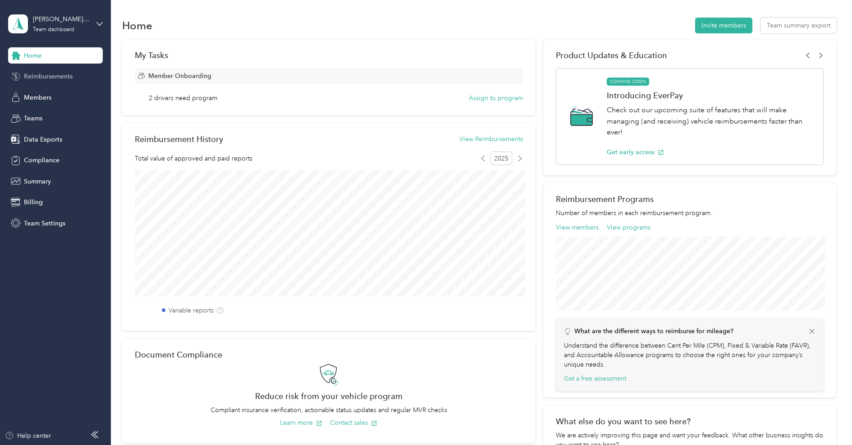  What do you see at coordinates (799, 25) in the screenshot?
I see `button: Team summary export` at bounding box center [799, 25].